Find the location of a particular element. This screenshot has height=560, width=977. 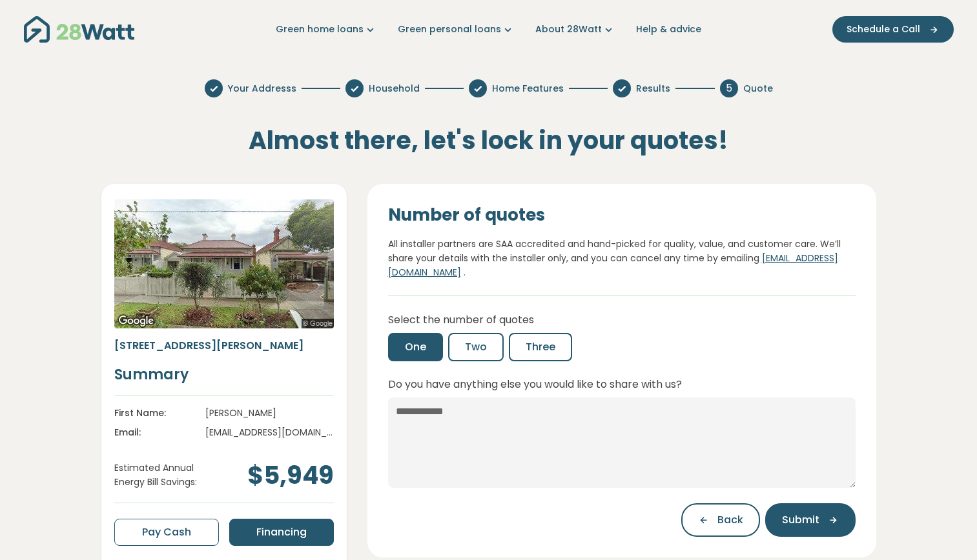

span: Household is located at coordinates (393, 89).